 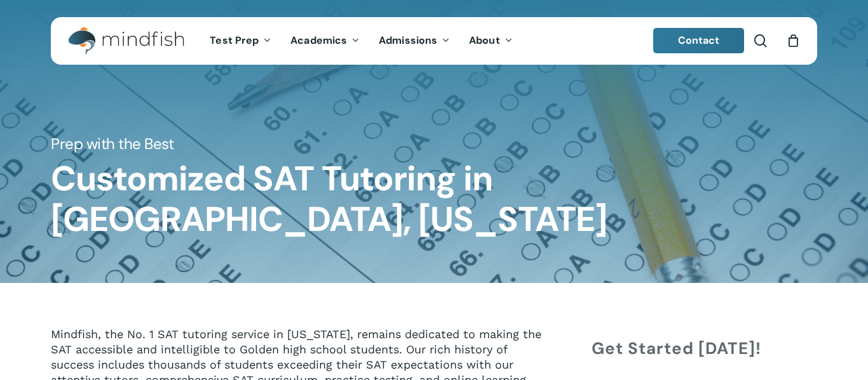 I want to click on a: About, so click(x=490, y=41).